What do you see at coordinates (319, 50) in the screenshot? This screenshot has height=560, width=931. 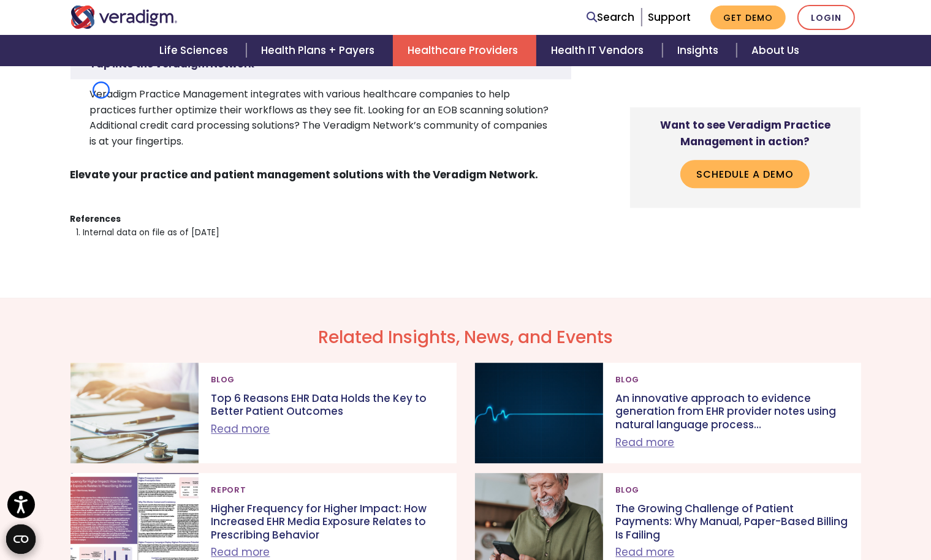 I see `a: Health Plans + Payers` at bounding box center [319, 50].